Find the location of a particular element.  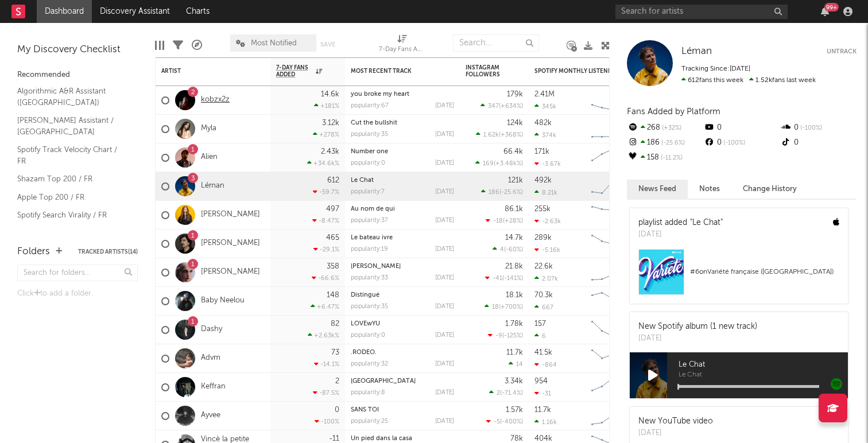

span: +368 % is located at coordinates (511, 135).